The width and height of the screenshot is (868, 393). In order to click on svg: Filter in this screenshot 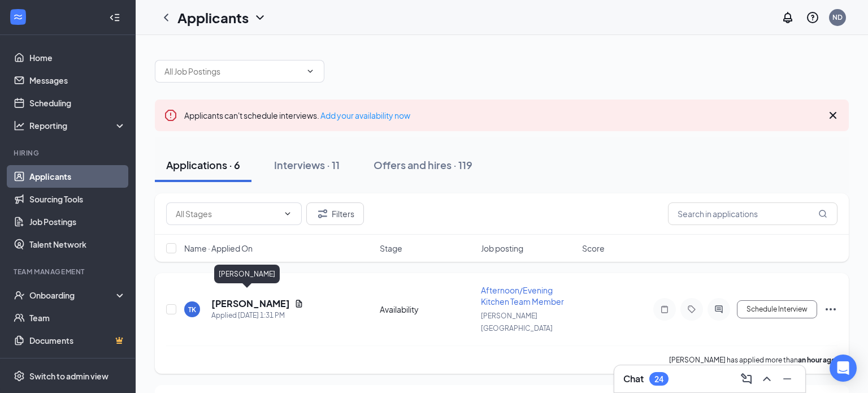, I will do `click(323, 213)`.